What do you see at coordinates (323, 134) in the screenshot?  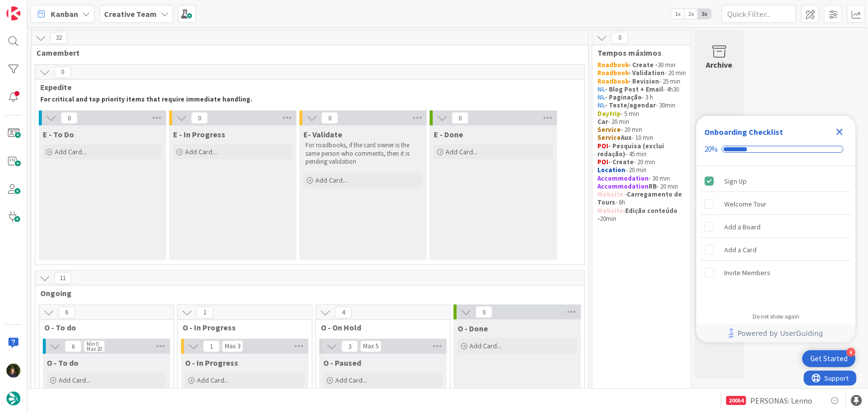 I see `span: E- Validate` at bounding box center [323, 134].